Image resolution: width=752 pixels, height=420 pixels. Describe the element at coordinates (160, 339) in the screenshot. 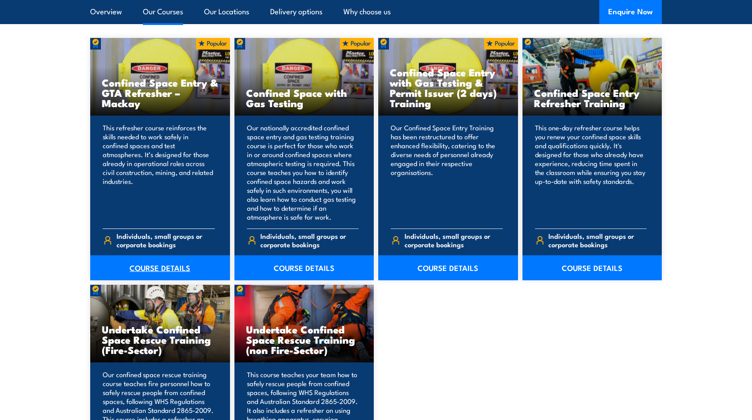

I see `h3: Undertake Confined Space Rescue Training (Fire-Sector)` at that location.